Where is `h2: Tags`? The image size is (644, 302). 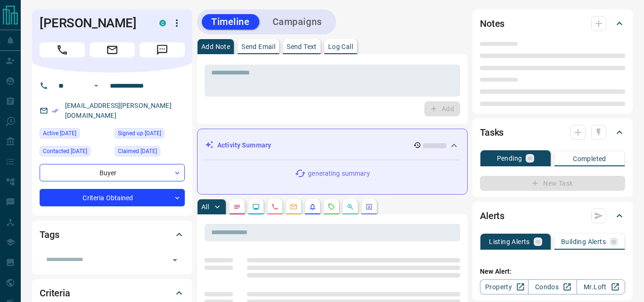 h2: Tags is located at coordinates (49, 235).